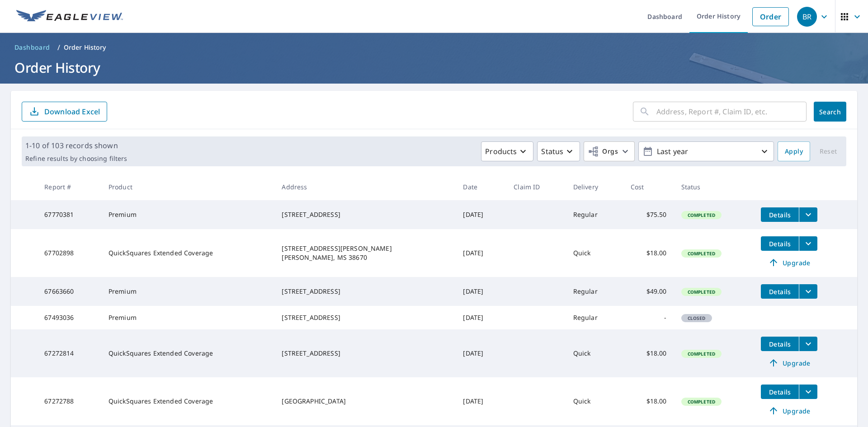 This screenshot has height=427, width=868. Describe the element at coordinates (72, 111) in the screenshot. I see `p: Download Excel` at that location.